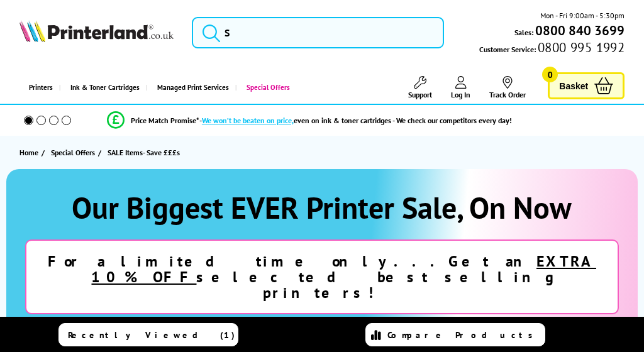 Image resolution: width=644 pixels, height=352 pixels. Describe the element at coordinates (460, 88) in the screenshot. I see `a: Log In` at that location.